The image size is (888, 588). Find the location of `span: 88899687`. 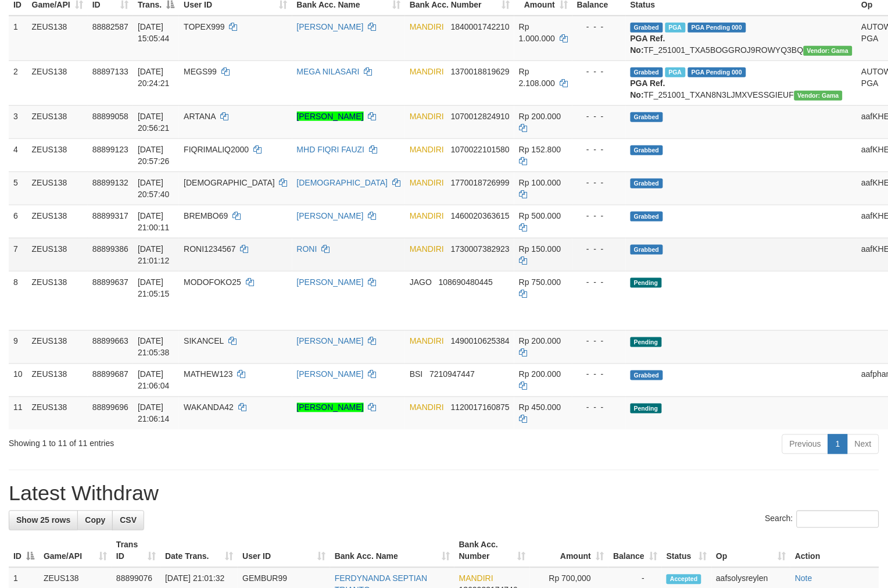

span: 88899687 is located at coordinates (111, 374).